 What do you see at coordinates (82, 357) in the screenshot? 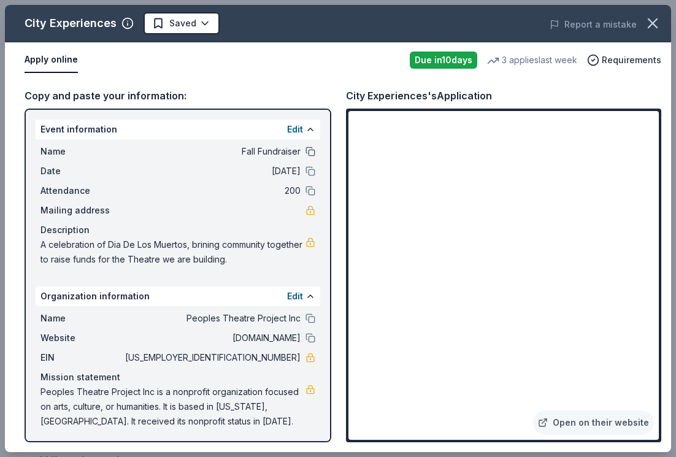
I see `span: EIN` at bounding box center [82, 357].